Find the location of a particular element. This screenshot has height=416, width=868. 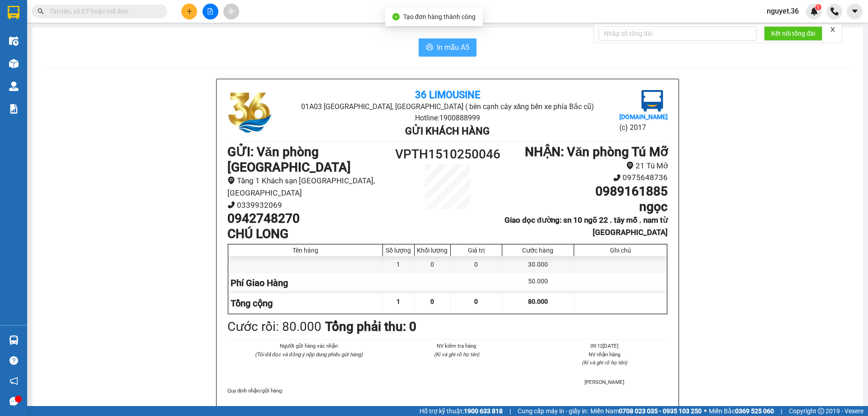

img: icon-new-feature is located at coordinates (815, 11).